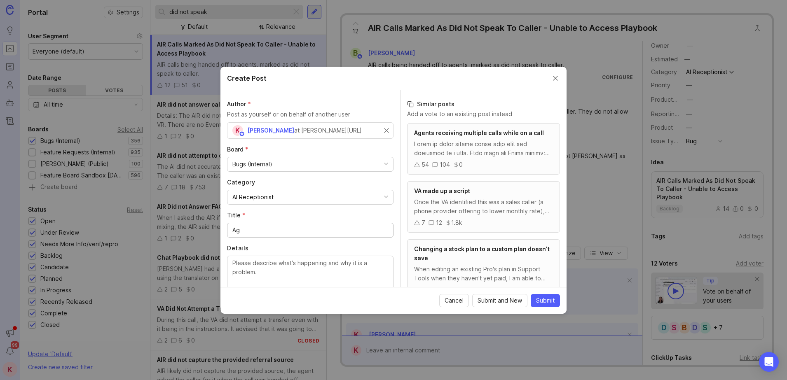 The image size is (787, 380). What do you see at coordinates (310, 249) in the screenshot?
I see `label: Details` at bounding box center [310, 249].